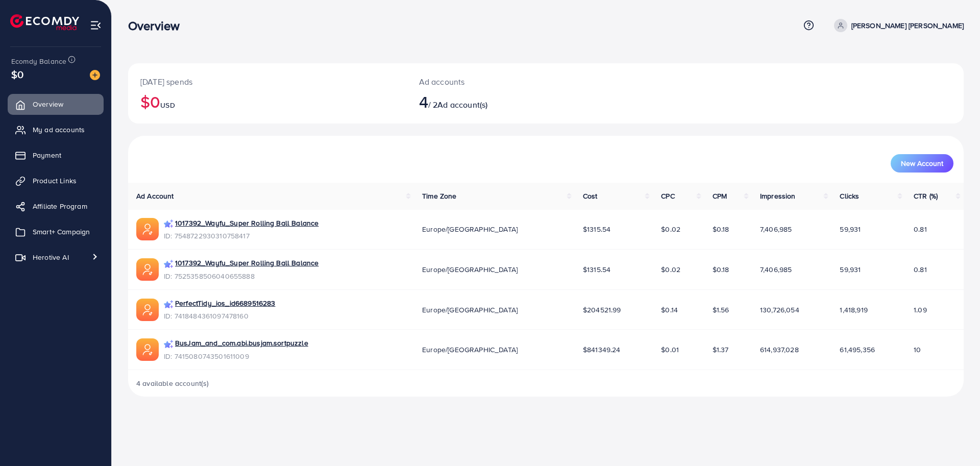 The image size is (980, 466). Describe the element at coordinates (158, 25) in the screenshot. I see `h3: Overview` at that location.